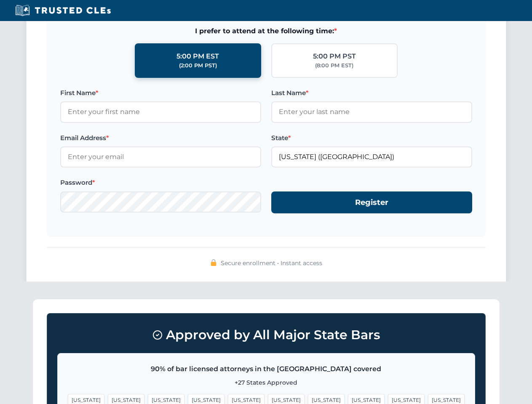 This screenshot has height=404, width=532. Describe the element at coordinates (334, 66) in the screenshot. I see `div: (8:00 PM EST)` at that location.